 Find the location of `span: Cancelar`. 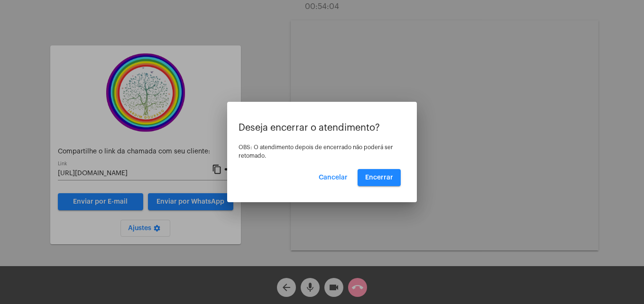

span: Cancelar is located at coordinates (333, 177).